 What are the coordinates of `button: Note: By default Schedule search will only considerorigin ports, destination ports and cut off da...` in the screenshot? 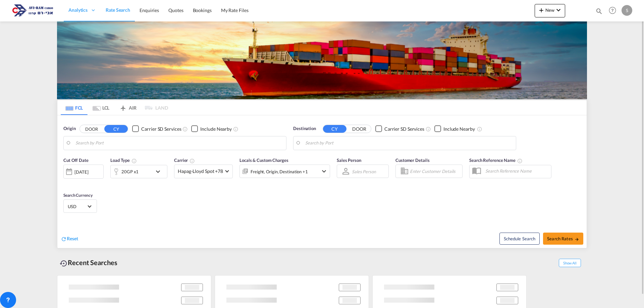 It's located at (520, 239).